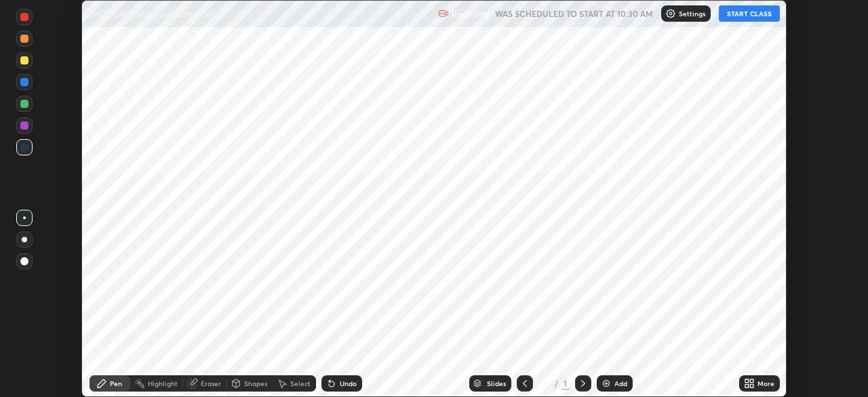  What do you see at coordinates (348, 384) in the screenshot?
I see `div: Undo` at bounding box center [348, 384].